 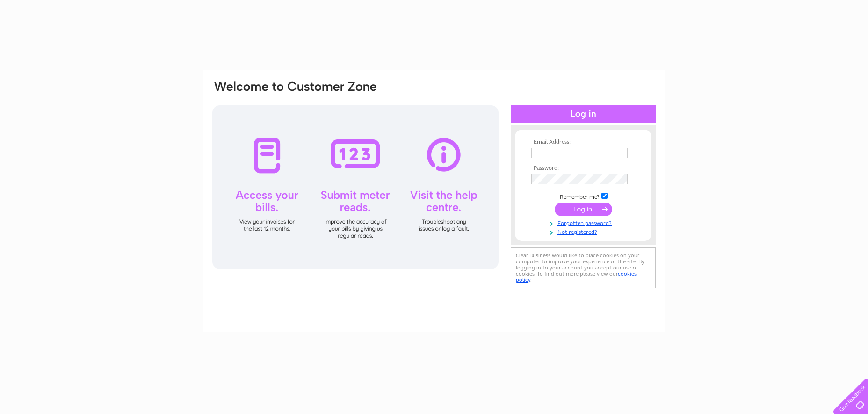 What do you see at coordinates (584, 222) in the screenshot?
I see `a: Forgotten password?` at bounding box center [584, 222].